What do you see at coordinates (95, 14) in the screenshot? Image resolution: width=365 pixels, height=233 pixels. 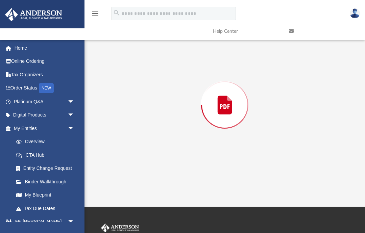 I see `i: menu` at bounding box center [95, 14].